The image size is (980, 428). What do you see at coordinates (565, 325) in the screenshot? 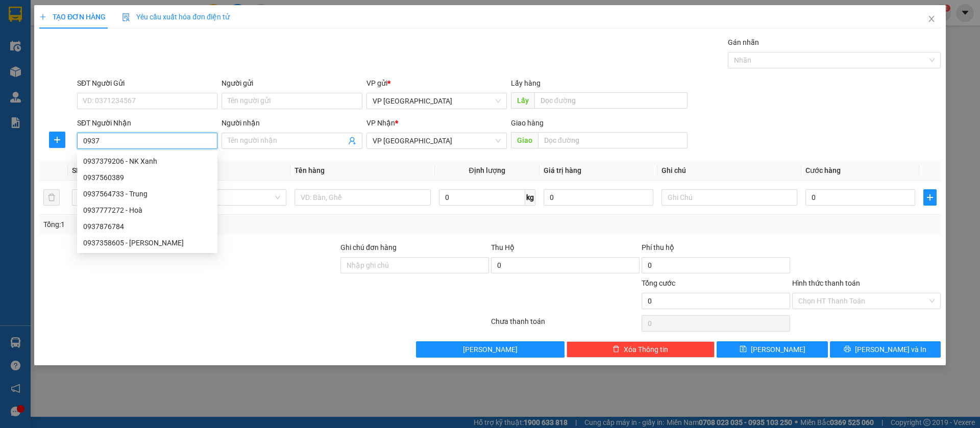
I see `div: Chưa thanh toán` at bounding box center [565, 325].